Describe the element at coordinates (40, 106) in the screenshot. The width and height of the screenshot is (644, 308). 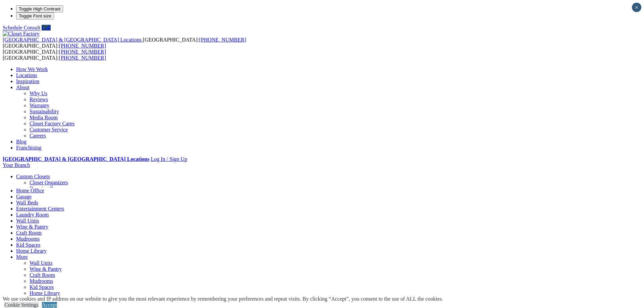
I see `a: Warranty` at that location.